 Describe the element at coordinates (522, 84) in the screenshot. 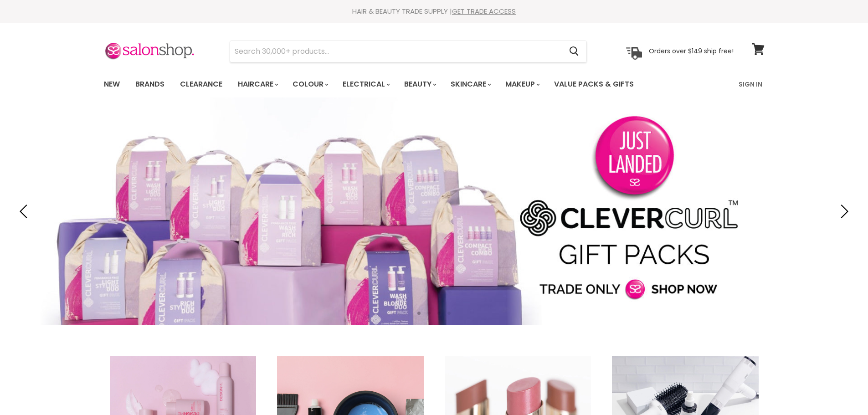

I see `a: Makeup` at that location.